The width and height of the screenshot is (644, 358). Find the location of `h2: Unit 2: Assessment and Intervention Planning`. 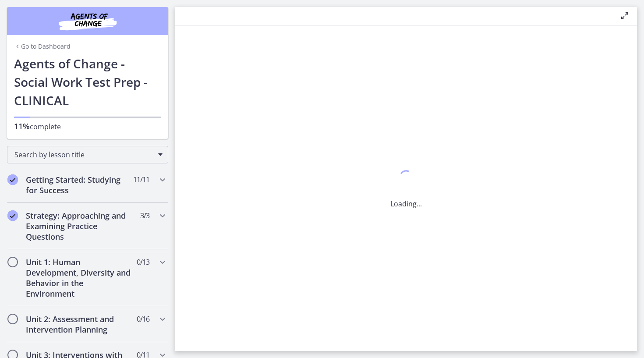

h2: Unit 2: Assessment and Intervention Planning is located at coordinates (79, 325).